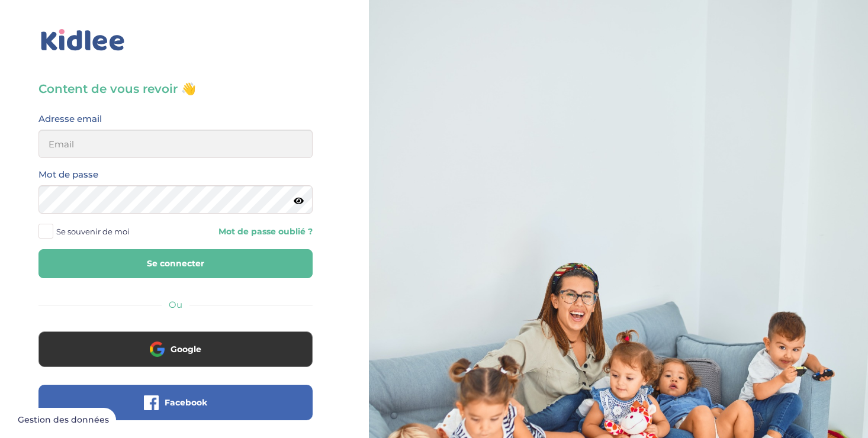  I want to click on a: Mot de passe oublié ?, so click(249, 232).